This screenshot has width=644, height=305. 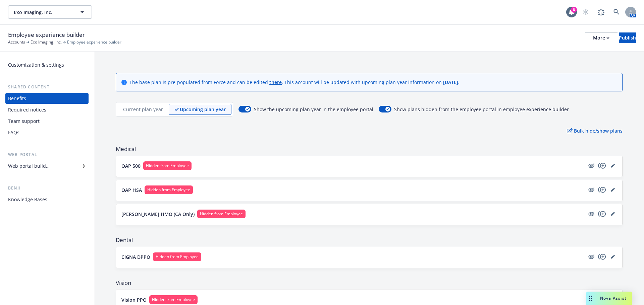 What do you see at coordinates (601, 12) in the screenshot?
I see `a: Report a Bug` at bounding box center [601, 12].